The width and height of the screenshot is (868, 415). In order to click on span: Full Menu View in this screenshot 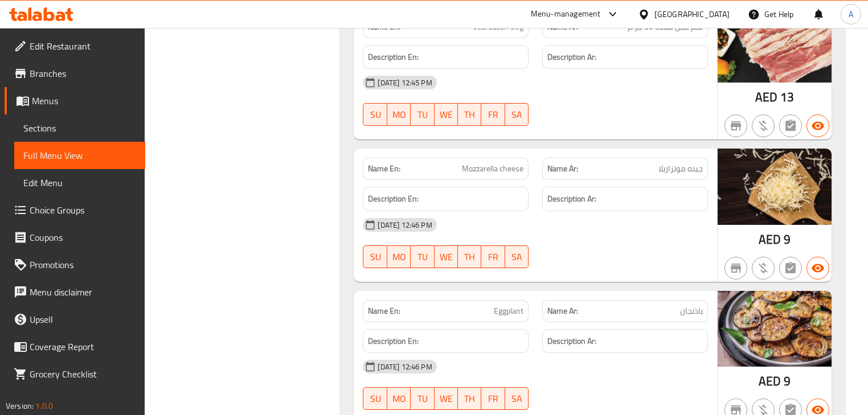, I will do `click(80, 155)`.